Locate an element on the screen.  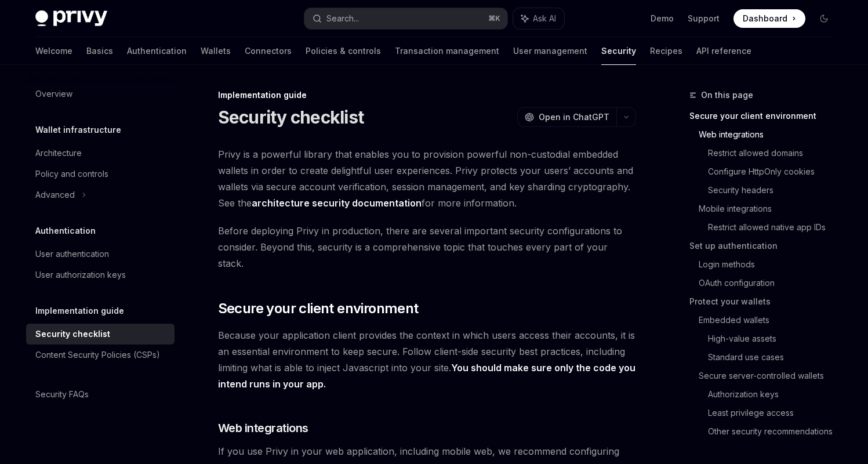
a: Security is located at coordinates (618, 51).